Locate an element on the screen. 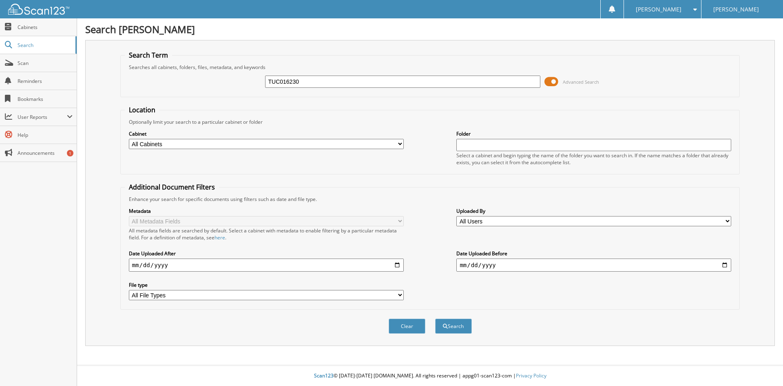 This screenshot has width=783, height=386. span: User Reports is located at coordinates (42, 117).